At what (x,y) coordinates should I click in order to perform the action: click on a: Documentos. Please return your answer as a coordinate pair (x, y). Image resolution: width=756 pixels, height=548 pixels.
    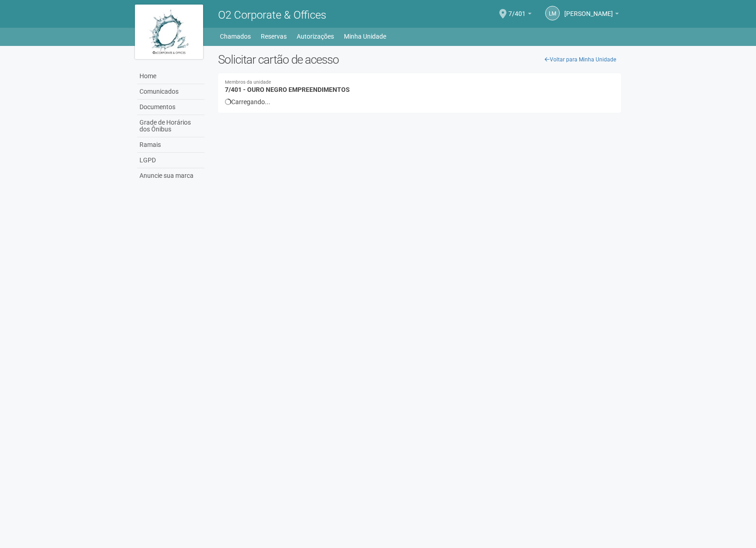
    Looking at the image, I should click on (171, 107).